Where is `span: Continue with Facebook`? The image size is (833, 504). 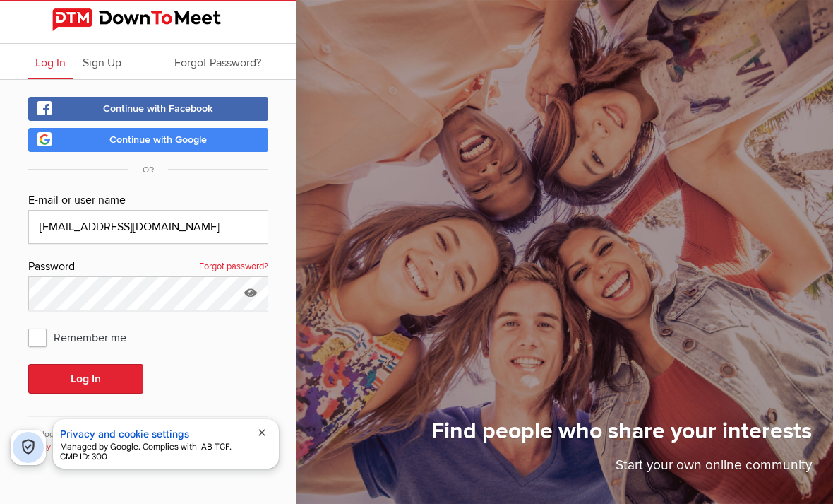
span: Continue with Facebook is located at coordinates (158, 108).